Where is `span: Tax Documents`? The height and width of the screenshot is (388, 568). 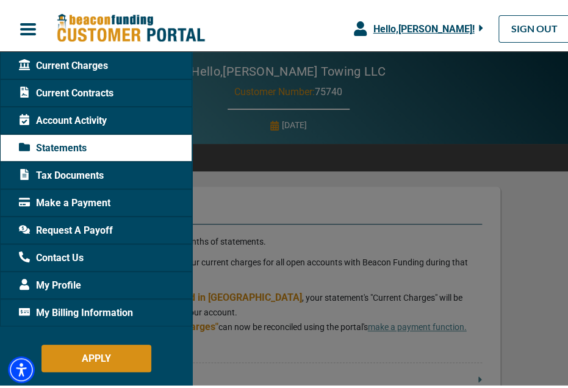
span: Tax Documents is located at coordinates (61, 173).